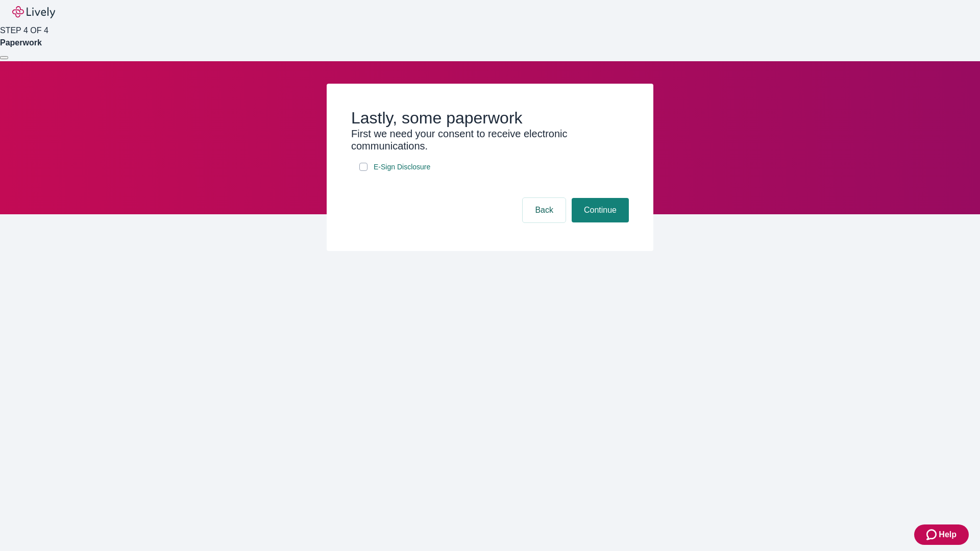 Image resolution: width=980 pixels, height=551 pixels. I want to click on button: Back, so click(544, 210).